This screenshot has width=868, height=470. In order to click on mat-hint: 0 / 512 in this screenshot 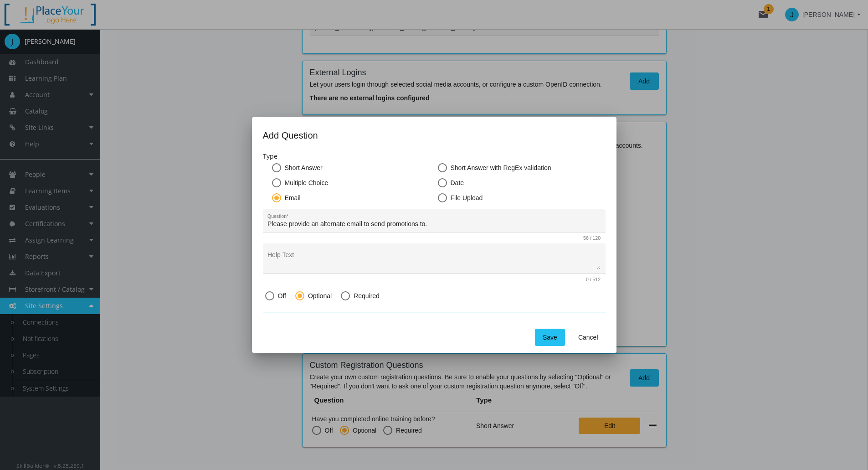, I will do `click(593, 280)`.